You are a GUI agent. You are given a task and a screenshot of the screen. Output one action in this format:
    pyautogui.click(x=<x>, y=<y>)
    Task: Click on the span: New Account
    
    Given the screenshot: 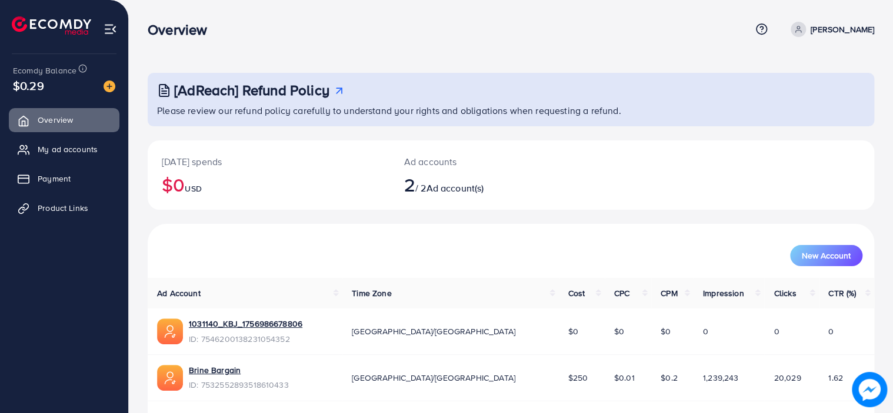 What is the action you would take?
    pyautogui.click(x=826, y=256)
    